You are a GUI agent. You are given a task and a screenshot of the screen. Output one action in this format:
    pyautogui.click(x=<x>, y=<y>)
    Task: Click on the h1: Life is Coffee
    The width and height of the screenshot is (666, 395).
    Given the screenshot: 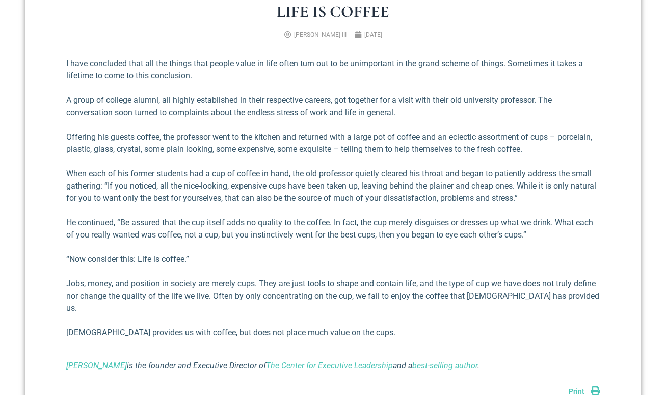 What is the action you would take?
    pyautogui.click(x=333, y=12)
    